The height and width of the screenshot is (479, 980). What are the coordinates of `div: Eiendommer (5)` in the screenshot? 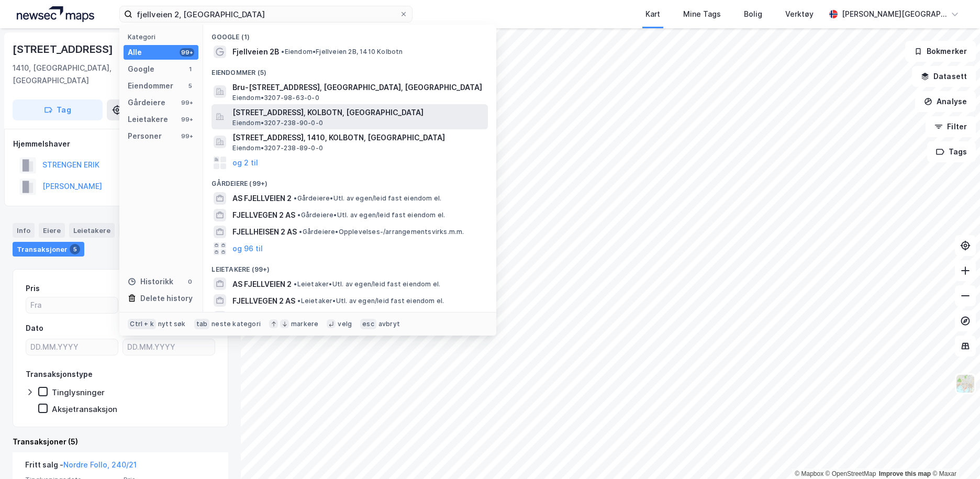 It's located at (349, 69).